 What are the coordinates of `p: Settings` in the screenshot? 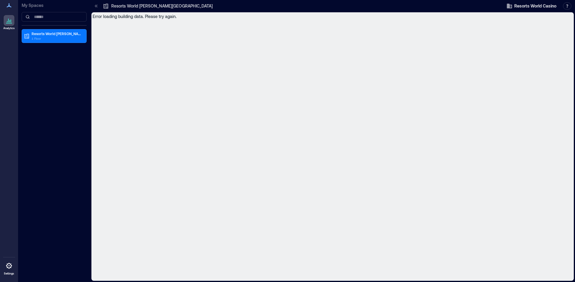 It's located at (9, 274).